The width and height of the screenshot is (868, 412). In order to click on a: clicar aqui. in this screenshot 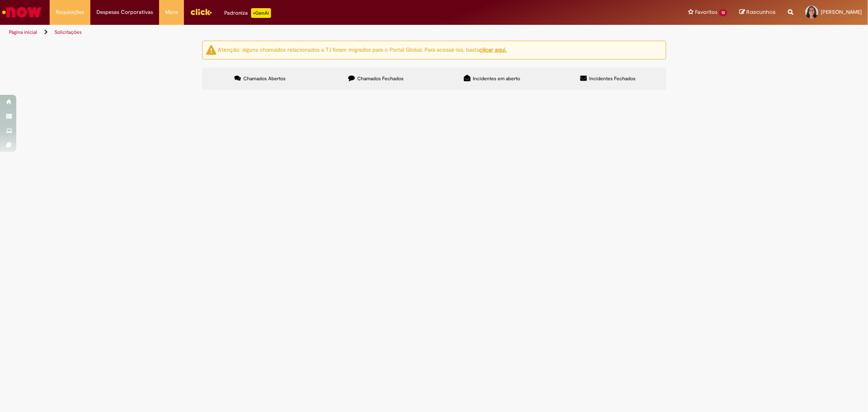, I will do `click(493, 50)`.